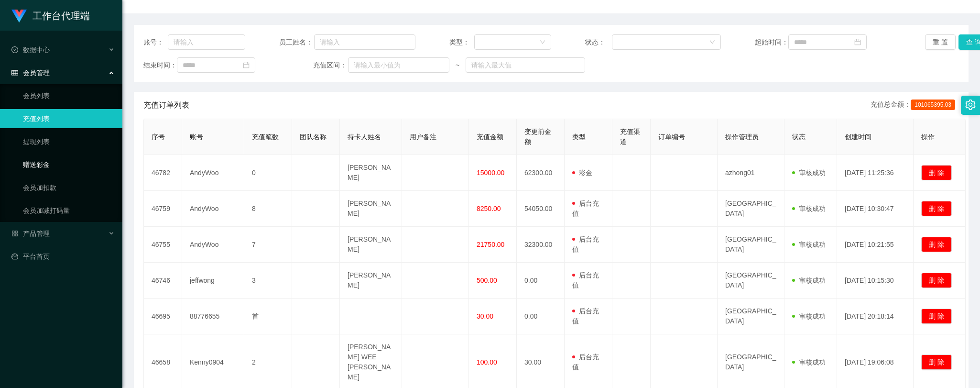  I want to click on h1: 工作台代理端, so click(61, 15).